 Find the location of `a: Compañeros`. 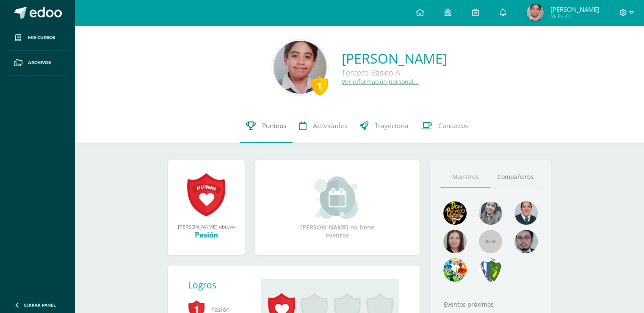

a: Compañeros is located at coordinates (515, 177).